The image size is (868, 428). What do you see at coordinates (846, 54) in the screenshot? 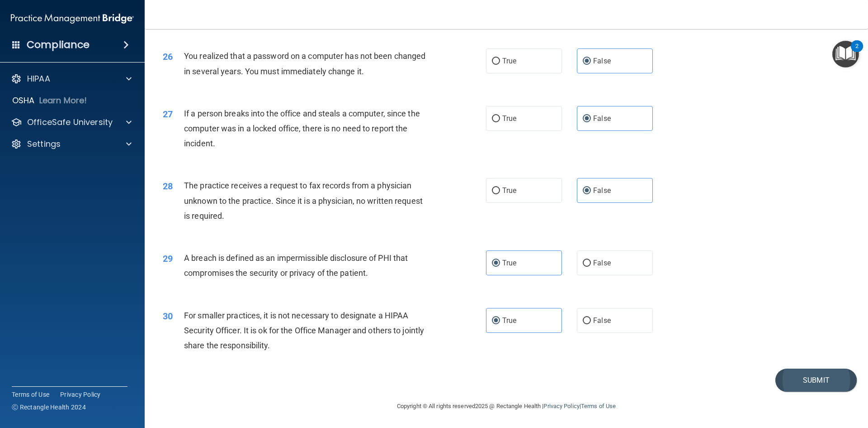
I see `button: Open Resource Center, 2 new notifications` at bounding box center [846, 54].